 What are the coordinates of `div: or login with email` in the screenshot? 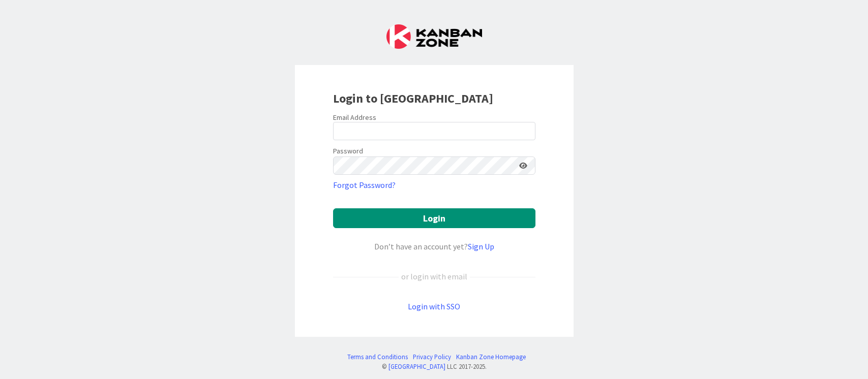 It's located at (434, 276).